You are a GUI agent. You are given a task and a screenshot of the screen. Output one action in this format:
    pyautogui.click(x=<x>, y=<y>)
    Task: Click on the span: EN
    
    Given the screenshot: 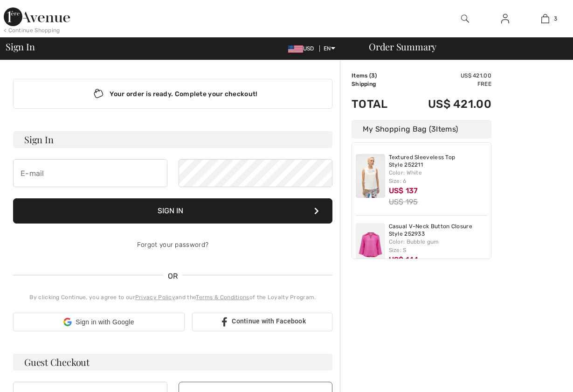 What is the action you would take?
    pyautogui.click(x=329, y=48)
    